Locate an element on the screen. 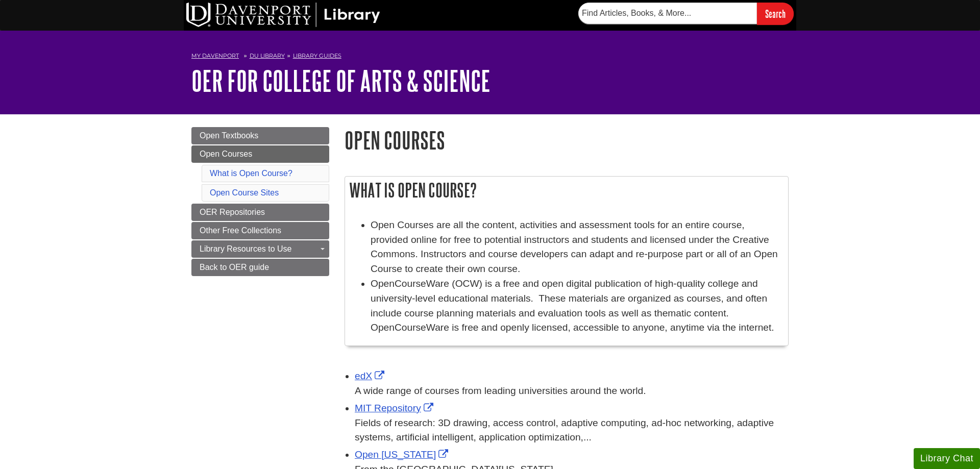  a: DU Library is located at coordinates (267, 56).